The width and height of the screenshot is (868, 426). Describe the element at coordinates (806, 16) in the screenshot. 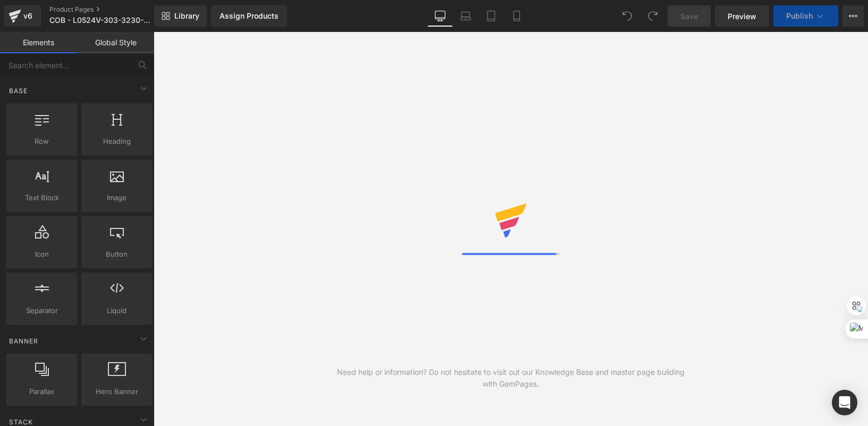

I see `button: Publish` at that location.